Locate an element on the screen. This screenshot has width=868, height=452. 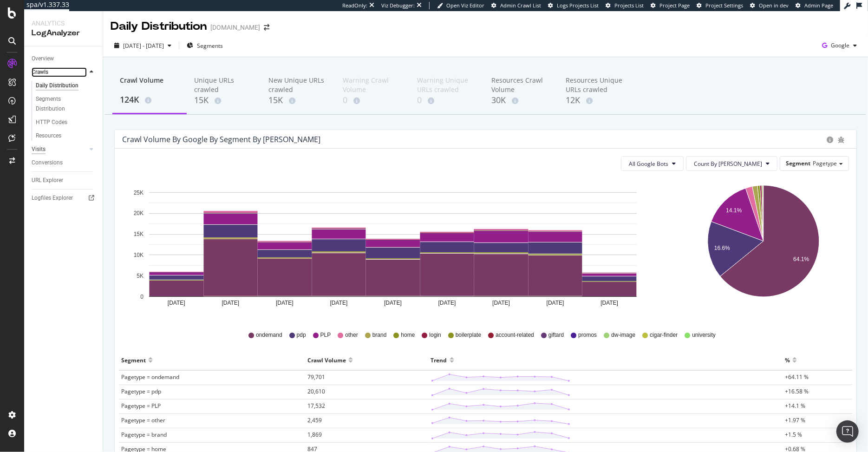
div: Overview is located at coordinates (42, 58).